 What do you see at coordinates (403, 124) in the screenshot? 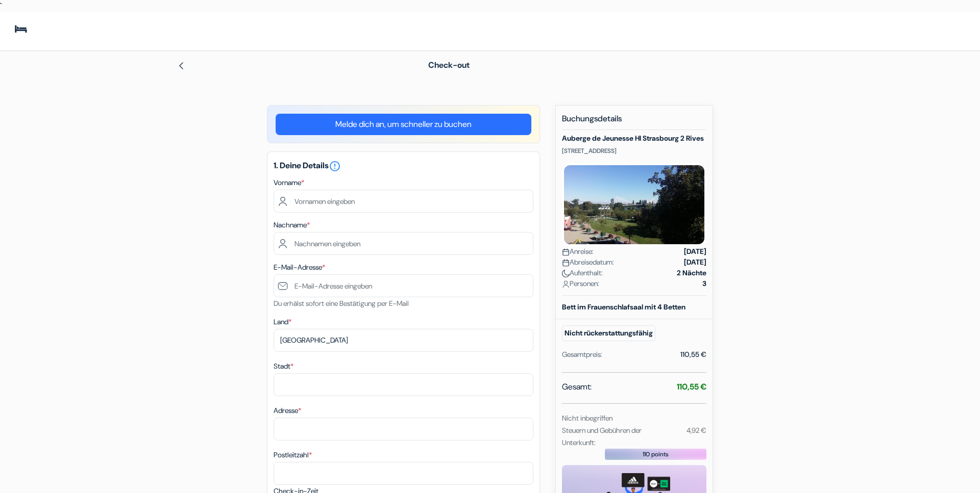
I see `a: Melde dich an, um schneller zu buchen` at bounding box center [403, 124].